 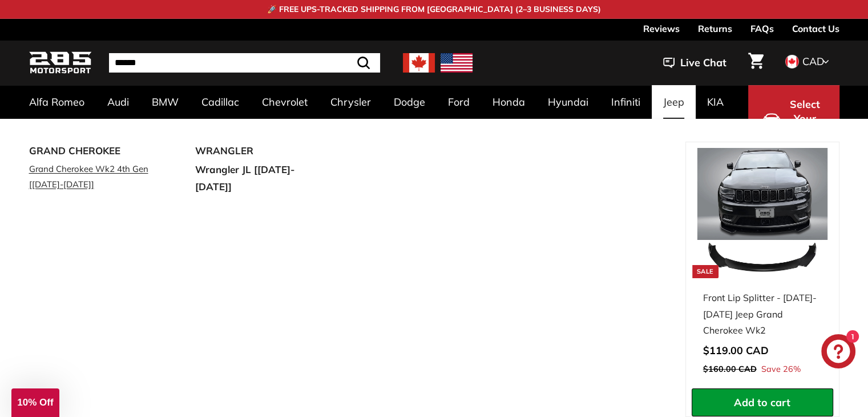 I want to click on a: Infiniti, so click(x=625, y=102).